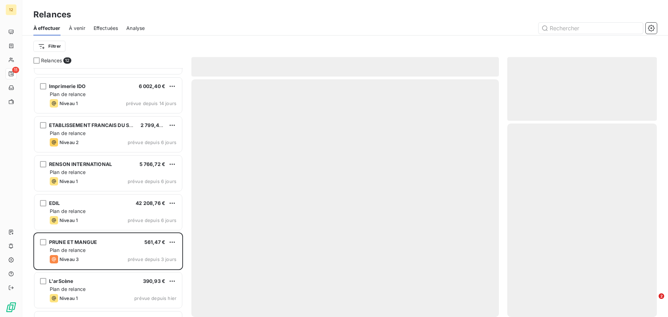 This screenshot has width=668, height=317. What do you see at coordinates (11, 10) in the screenshot?
I see `div: 12` at bounding box center [11, 10].